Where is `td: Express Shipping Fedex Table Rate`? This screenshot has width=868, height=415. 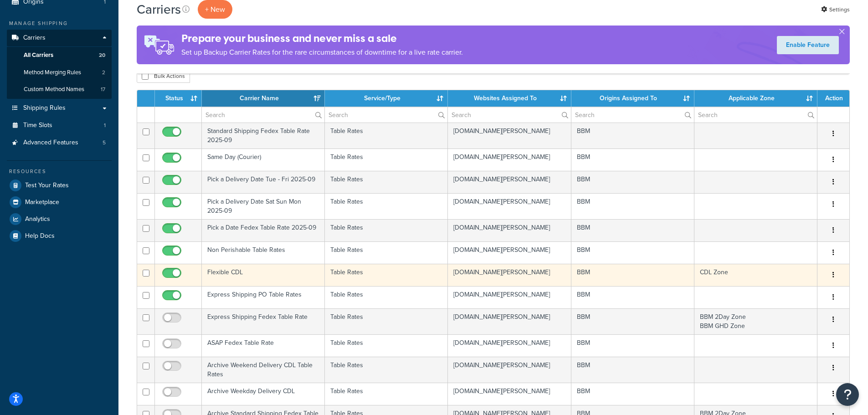
td: Express Shipping Fedex Table Rate is located at coordinates (264, 321).